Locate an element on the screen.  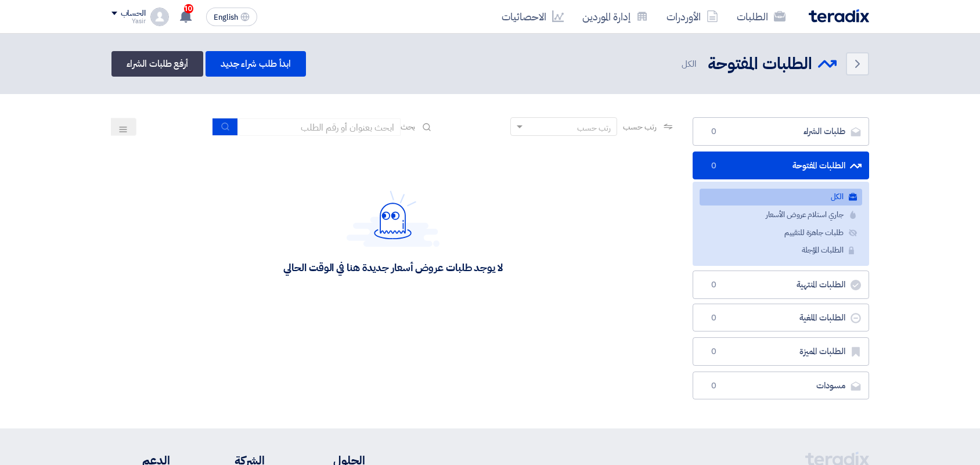
a: الطلبات المؤجلة is located at coordinates (781, 250).